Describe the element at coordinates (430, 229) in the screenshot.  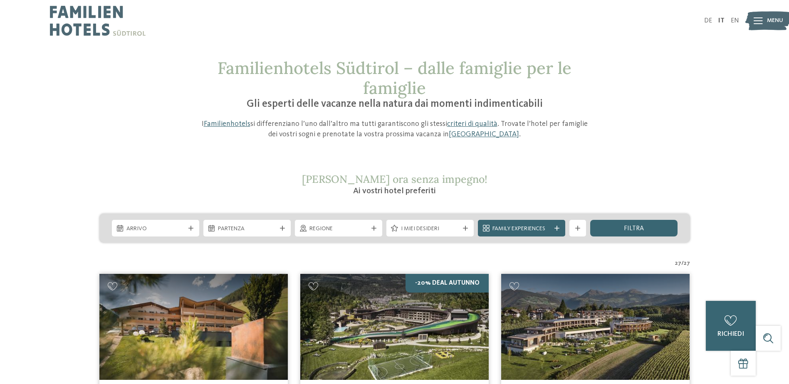
I see `span: I miei desideri` at that location.